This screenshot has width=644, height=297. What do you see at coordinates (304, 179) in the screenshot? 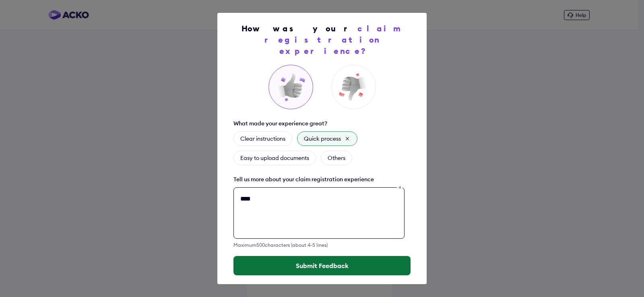
I see `div: Tell us more about your claim registration experience` at bounding box center [304, 179].